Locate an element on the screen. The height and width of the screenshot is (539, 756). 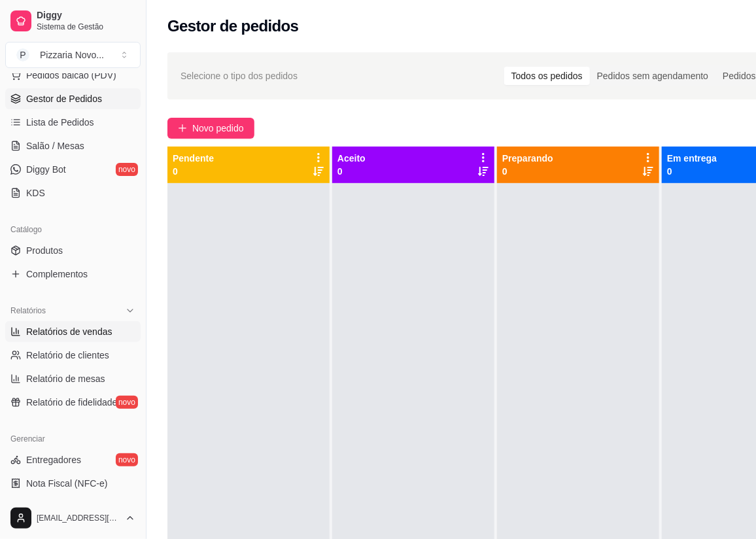
a: Entregadoresnovo is located at coordinates (72, 460).